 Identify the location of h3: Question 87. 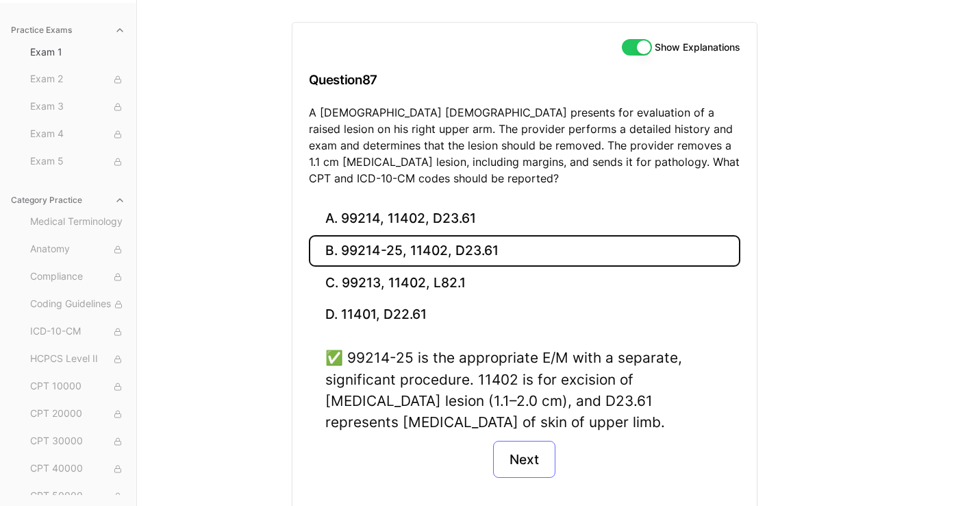
(525, 80).